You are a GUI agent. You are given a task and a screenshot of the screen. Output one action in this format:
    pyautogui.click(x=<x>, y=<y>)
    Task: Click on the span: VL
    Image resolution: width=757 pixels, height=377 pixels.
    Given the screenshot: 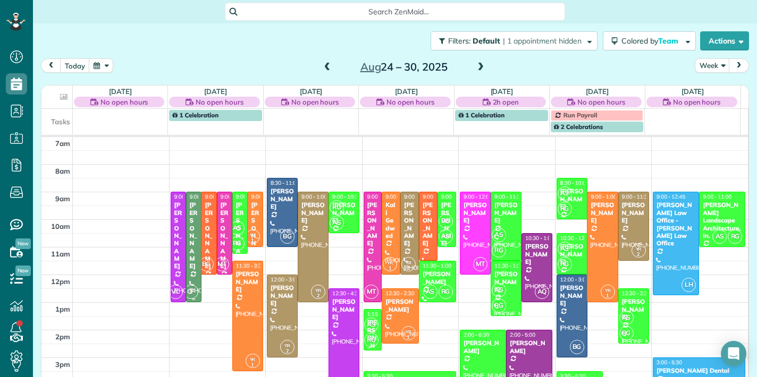 What is the action you would take?
    pyautogui.click(x=175, y=292)
    